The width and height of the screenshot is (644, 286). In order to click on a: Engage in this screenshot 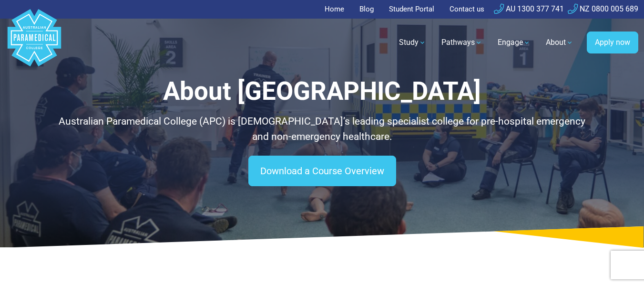, I will do `click(514, 42)`.